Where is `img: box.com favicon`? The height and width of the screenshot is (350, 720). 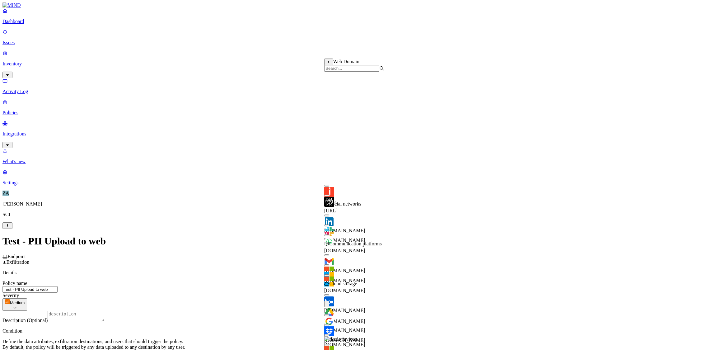 img: box.com favicon is located at coordinates (329, 301).